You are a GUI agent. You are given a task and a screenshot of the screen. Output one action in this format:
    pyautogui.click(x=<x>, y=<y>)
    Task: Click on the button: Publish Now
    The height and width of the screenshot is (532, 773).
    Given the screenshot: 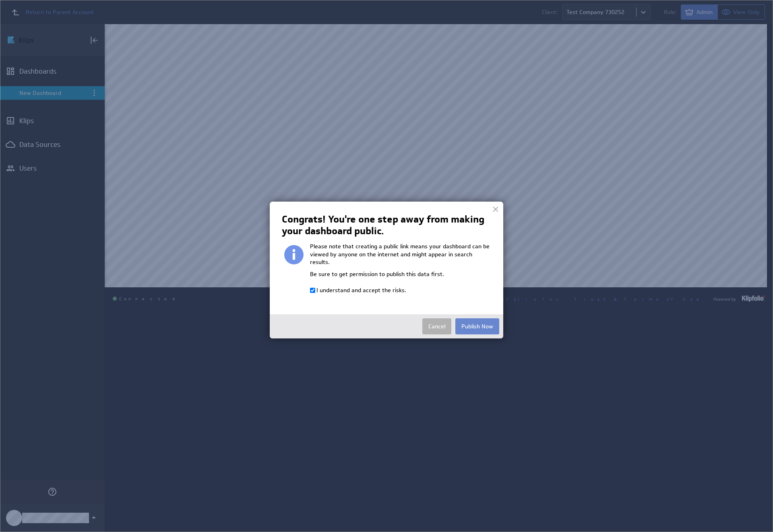 What is the action you would take?
    pyautogui.click(x=477, y=327)
    